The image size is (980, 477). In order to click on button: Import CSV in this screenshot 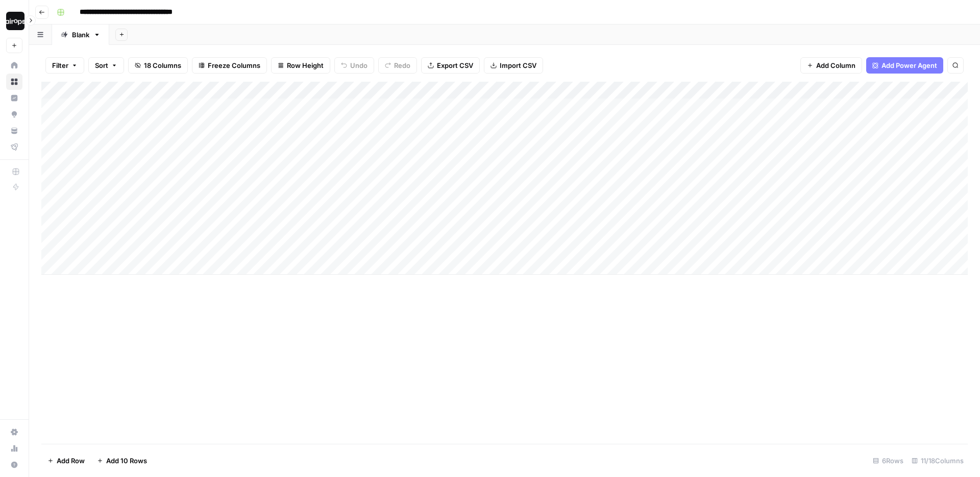, I will do `click(513, 65)`.